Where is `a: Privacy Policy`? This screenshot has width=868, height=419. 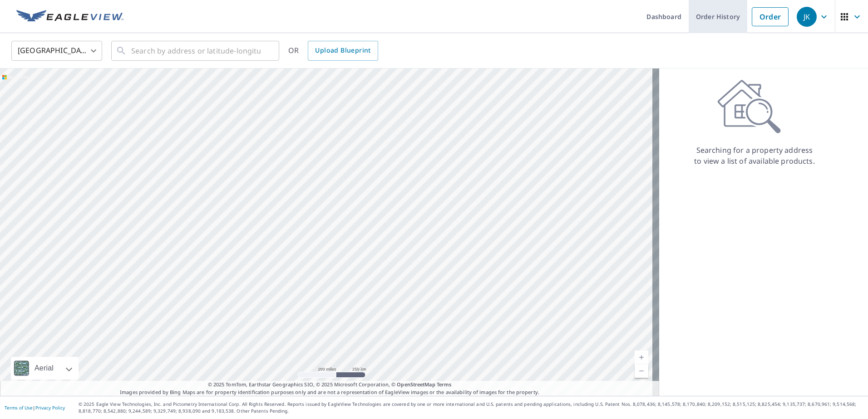
a: Privacy Policy is located at coordinates (50, 408).